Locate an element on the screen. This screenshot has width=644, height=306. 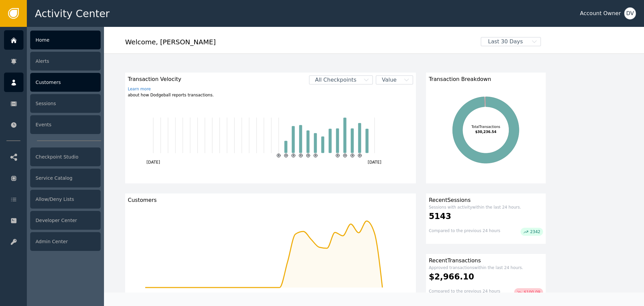
a: Alerts is located at coordinates (52, 61).